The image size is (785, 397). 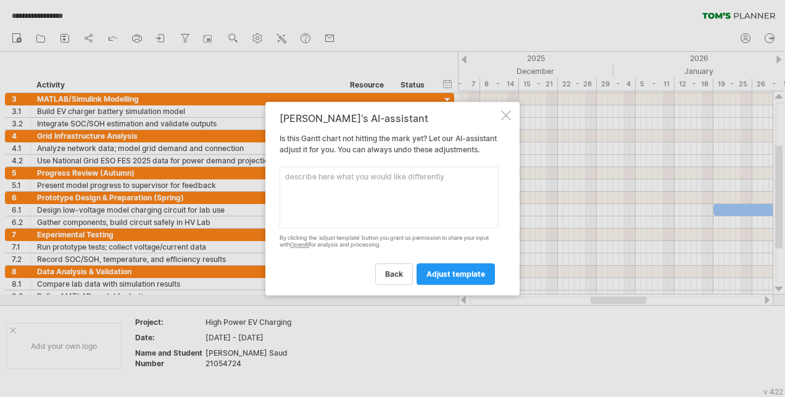 What do you see at coordinates (389, 242) in the screenshot?
I see `div: By clicking the 'adjust template' button you grant us permission to share your input with for ana...` at bounding box center [389, 242].